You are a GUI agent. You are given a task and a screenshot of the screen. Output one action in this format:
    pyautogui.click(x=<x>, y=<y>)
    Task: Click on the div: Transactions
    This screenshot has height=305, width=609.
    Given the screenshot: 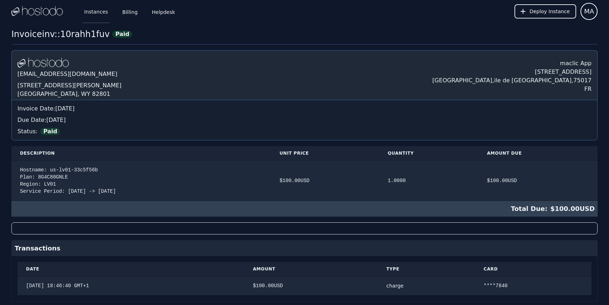 What is the action you would take?
    pyautogui.click(x=304, y=249)
    